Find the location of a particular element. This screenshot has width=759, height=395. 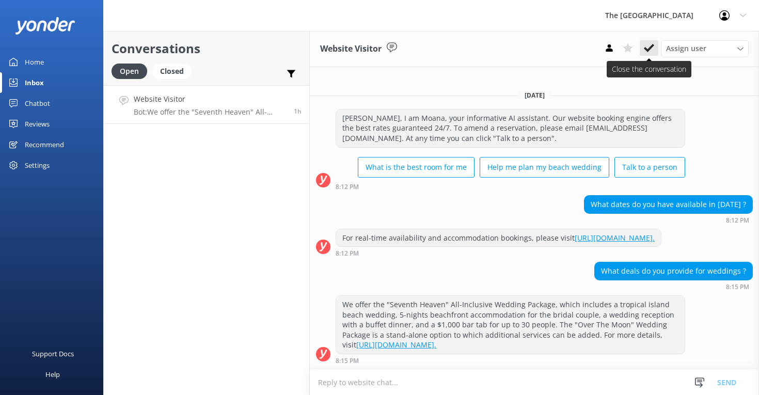

h3: Website Visitor is located at coordinates (350, 49).